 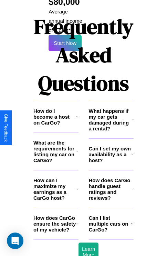 What do you see at coordinates (55, 189) in the screenshot?
I see `h3: How can I maximize my earnings as a CarGo host?` at bounding box center [55, 189].